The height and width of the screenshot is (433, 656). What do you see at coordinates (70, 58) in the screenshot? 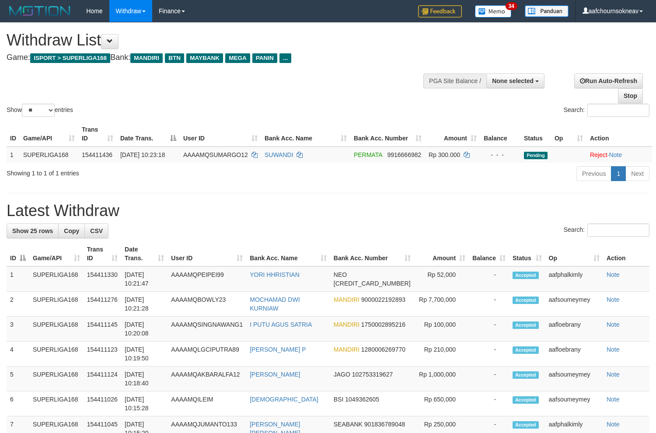
I see `span: ISPORT > SUPERLIGA168` at bounding box center [70, 58].